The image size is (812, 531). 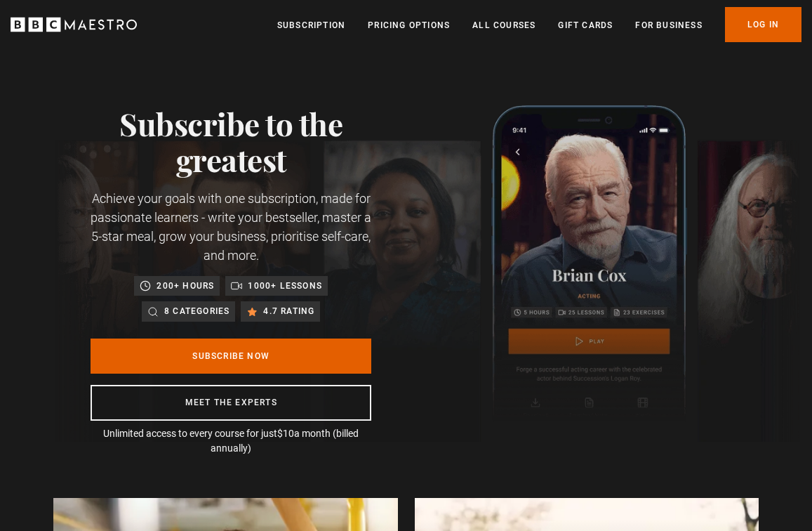 What do you see at coordinates (286, 434) in the screenshot?
I see `span: $10` at bounding box center [286, 434].